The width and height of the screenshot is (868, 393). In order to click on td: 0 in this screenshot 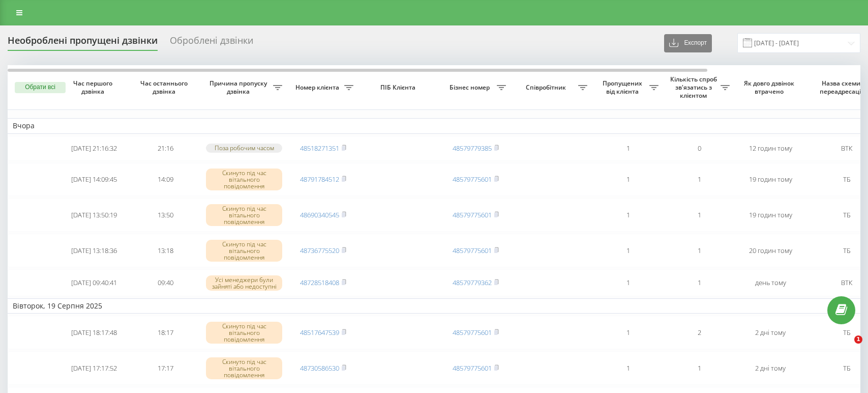, I will do `click(699, 148)`.